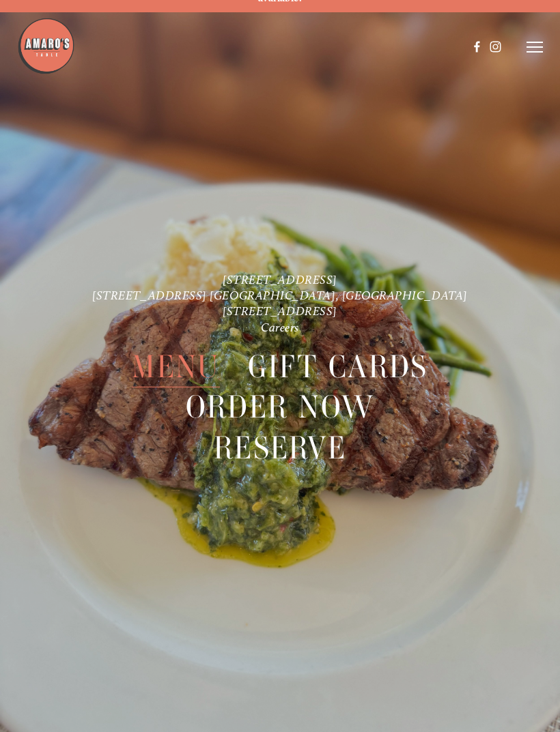 The width and height of the screenshot is (560, 732). Describe the element at coordinates (280, 406) in the screenshot. I see `a: Order Now` at that location.